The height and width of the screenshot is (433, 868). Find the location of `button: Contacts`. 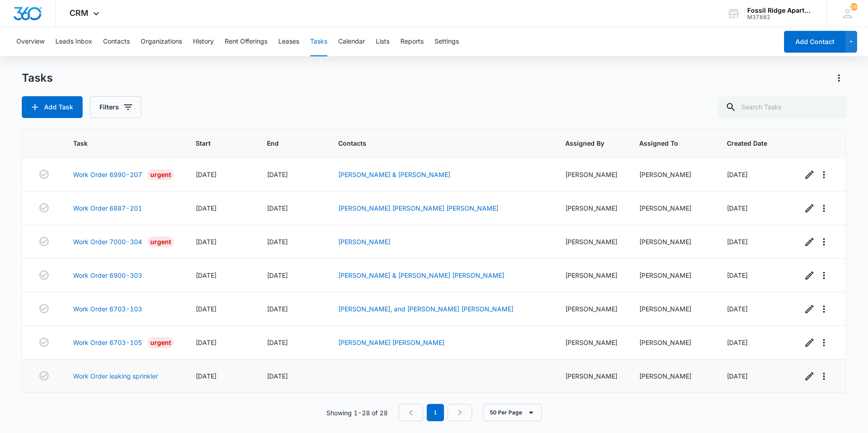

button: Contacts is located at coordinates (116, 41).